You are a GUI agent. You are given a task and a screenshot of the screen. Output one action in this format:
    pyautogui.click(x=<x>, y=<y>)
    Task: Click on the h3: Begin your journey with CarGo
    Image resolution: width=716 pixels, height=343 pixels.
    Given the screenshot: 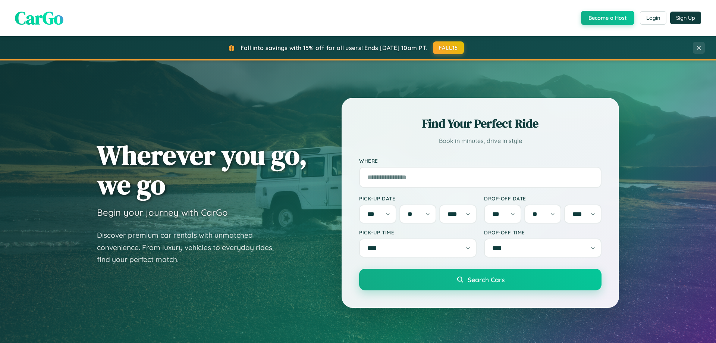 What is the action you would take?
    pyautogui.click(x=162, y=212)
    